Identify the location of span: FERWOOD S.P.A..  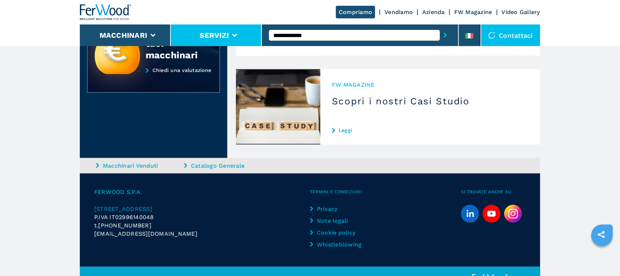
(202, 192).